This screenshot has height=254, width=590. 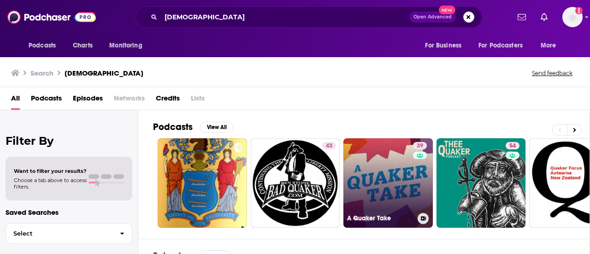 What do you see at coordinates (447, 10) in the screenshot?
I see `span: New` at bounding box center [447, 10].